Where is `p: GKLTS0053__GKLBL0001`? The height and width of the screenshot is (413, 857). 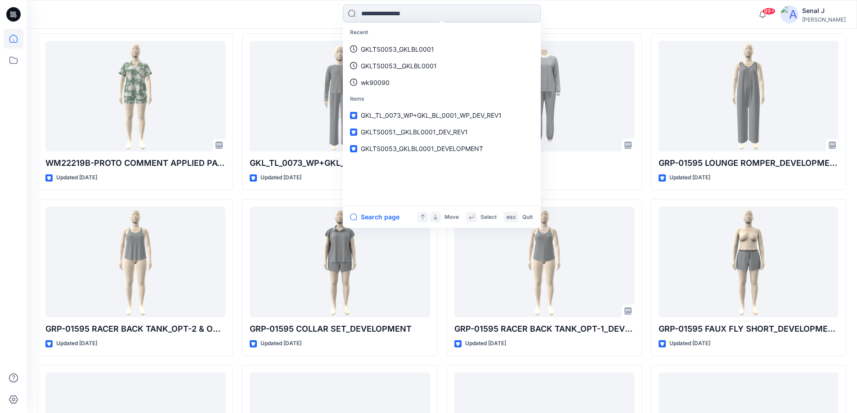 p: GKLTS0053__GKLBL0001 is located at coordinates (399, 66).